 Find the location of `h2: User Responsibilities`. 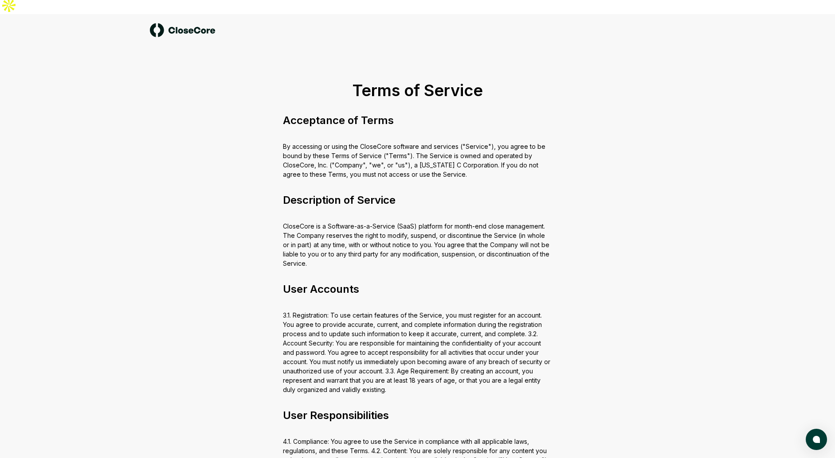

h2: User Responsibilities is located at coordinates (418, 416).